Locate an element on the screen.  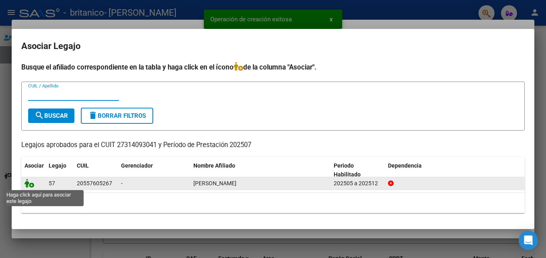
button: Buscar is located at coordinates (51, 116).